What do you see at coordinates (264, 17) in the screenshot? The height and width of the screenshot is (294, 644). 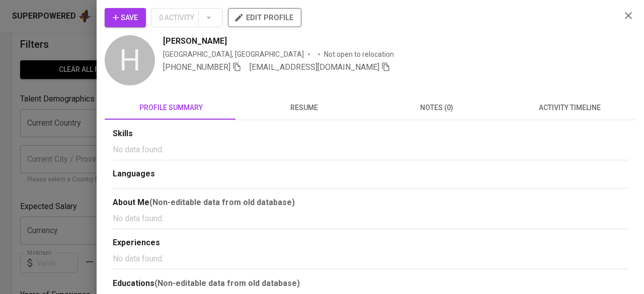 I see `a: edit profile` at bounding box center [264, 17].